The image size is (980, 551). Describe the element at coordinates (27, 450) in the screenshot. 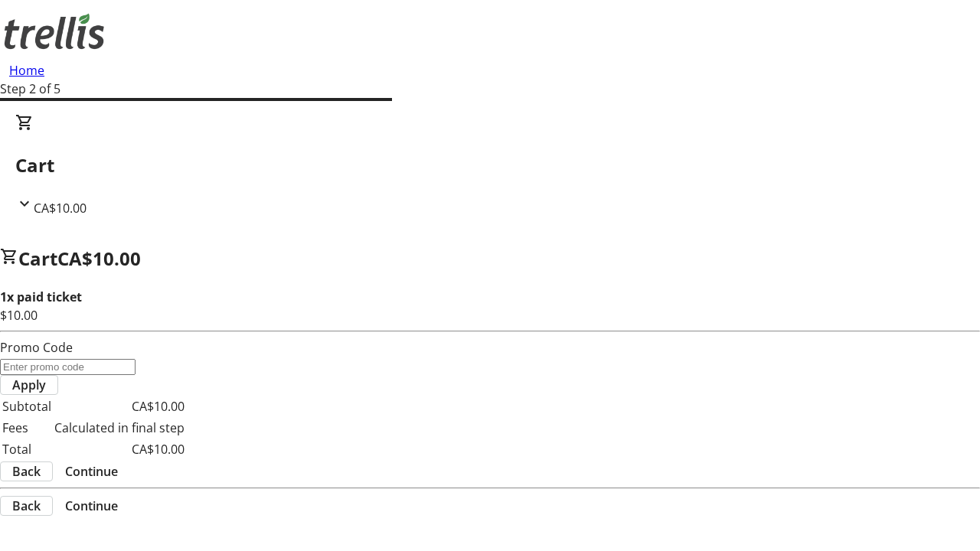

I see `td: Total` at that location.